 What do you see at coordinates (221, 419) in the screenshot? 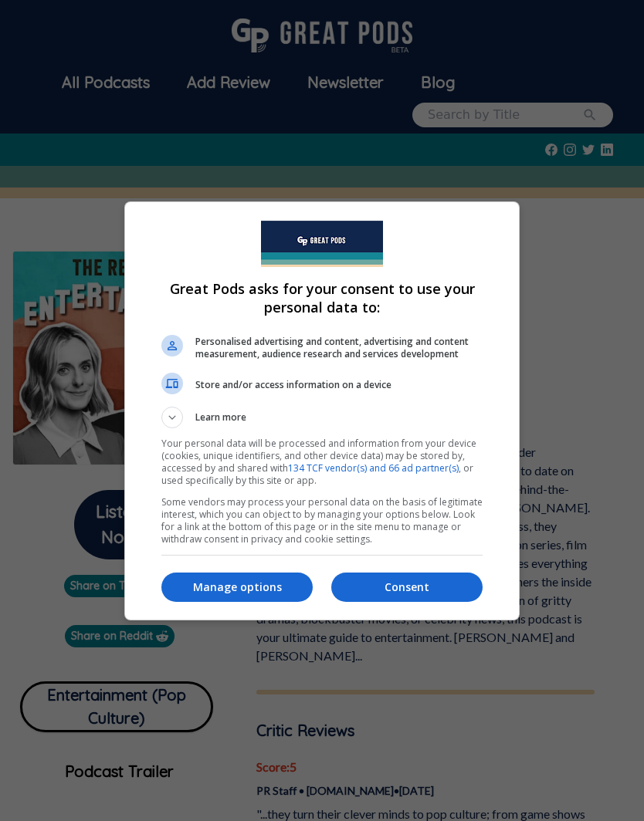
I see `span: Learn more` at bounding box center [221, 419].